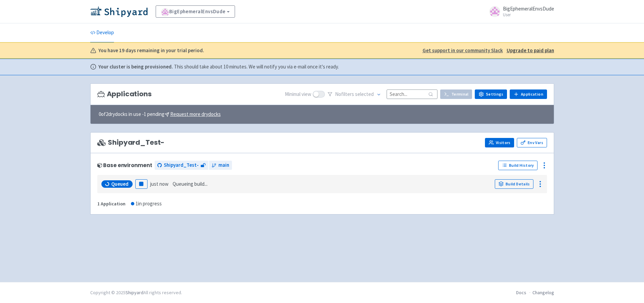  What do you see at coordinates (134, 292) in the screenshot?
I see `a: Shipyard` at bounding box center [134, 292].